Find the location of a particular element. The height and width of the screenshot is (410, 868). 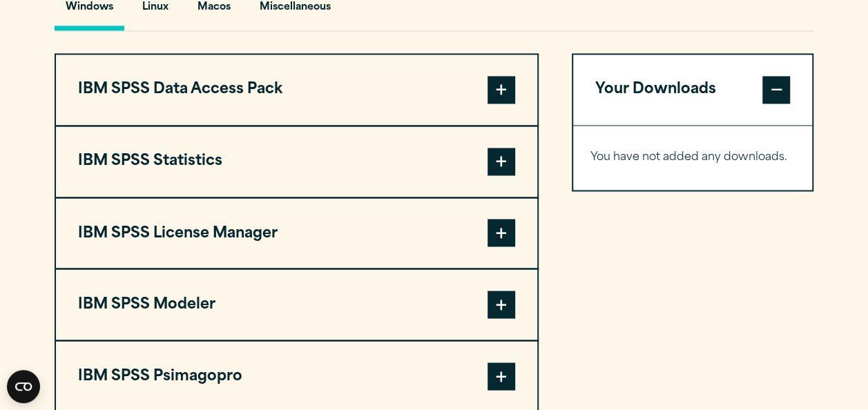

button: IBM SPSS Data Access Pack is located at coordinates (297, 90).